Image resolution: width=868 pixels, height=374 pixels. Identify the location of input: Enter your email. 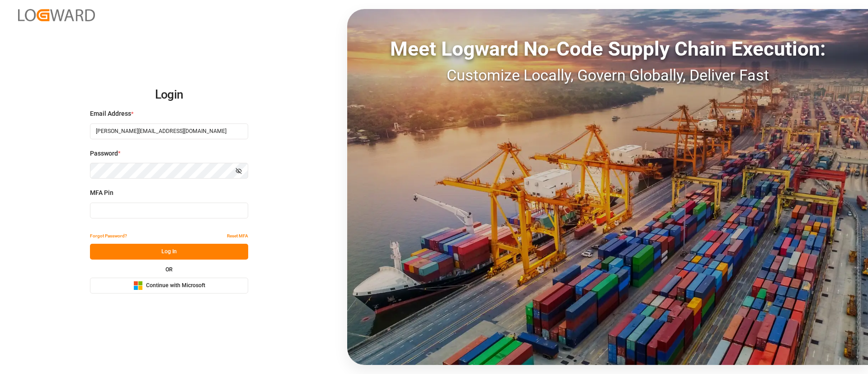
(169, 131).